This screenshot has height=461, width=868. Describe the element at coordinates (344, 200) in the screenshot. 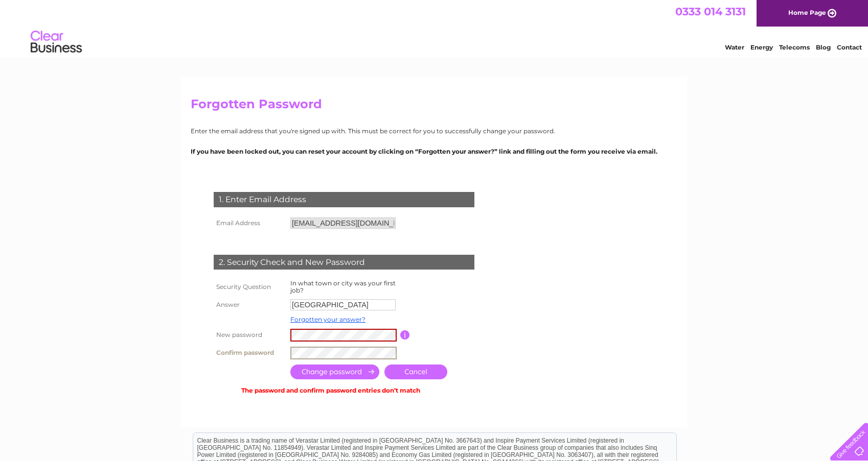

I see `div: 1. Enter Email Address` at that location.